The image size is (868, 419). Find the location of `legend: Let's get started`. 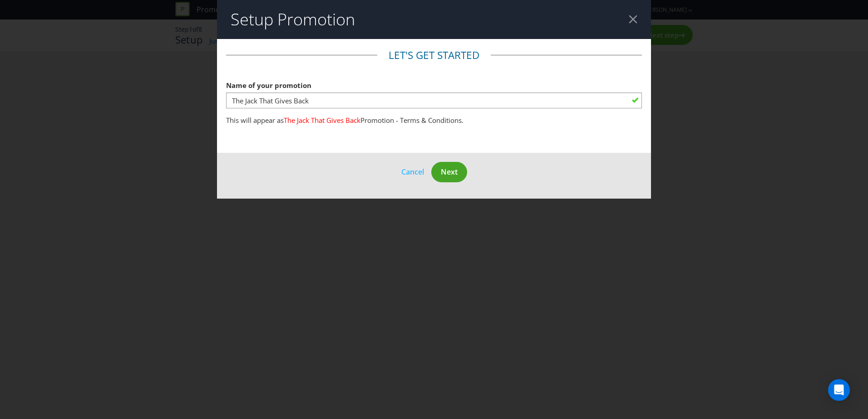

legend: Let's get started is located at coordinates (434, 56).